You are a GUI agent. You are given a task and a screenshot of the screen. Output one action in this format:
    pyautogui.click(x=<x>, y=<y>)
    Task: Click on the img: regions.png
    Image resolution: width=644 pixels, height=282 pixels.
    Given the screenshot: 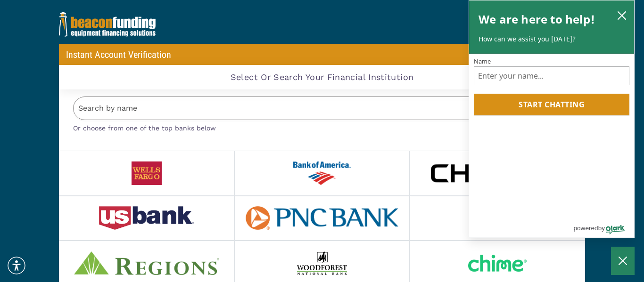 What is the action you would take?
    pyautogui.click(x=146, y=263)
    